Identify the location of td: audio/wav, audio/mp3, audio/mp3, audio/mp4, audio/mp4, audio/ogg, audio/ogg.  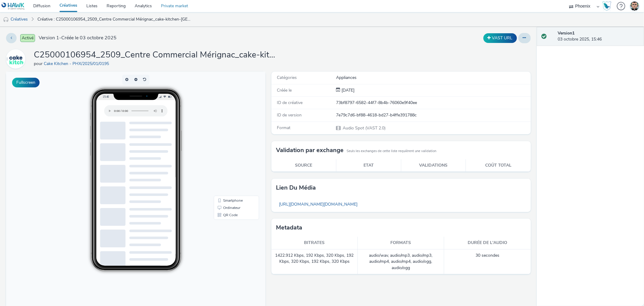
(401, 261).